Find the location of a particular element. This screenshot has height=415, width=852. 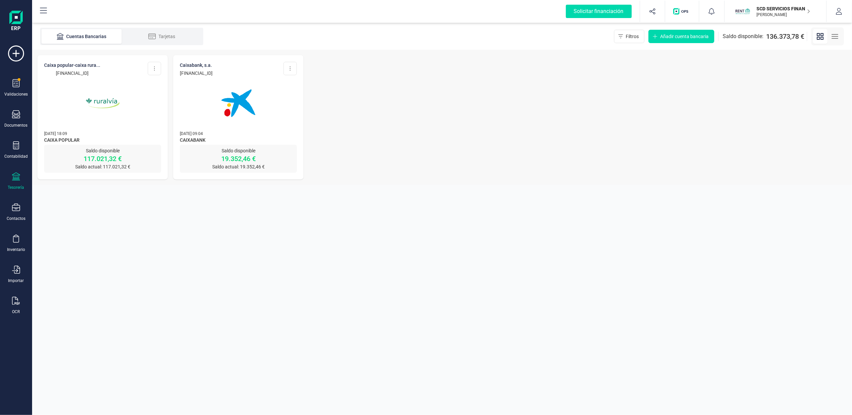

div: OCR is located at coordinates (16, 312).